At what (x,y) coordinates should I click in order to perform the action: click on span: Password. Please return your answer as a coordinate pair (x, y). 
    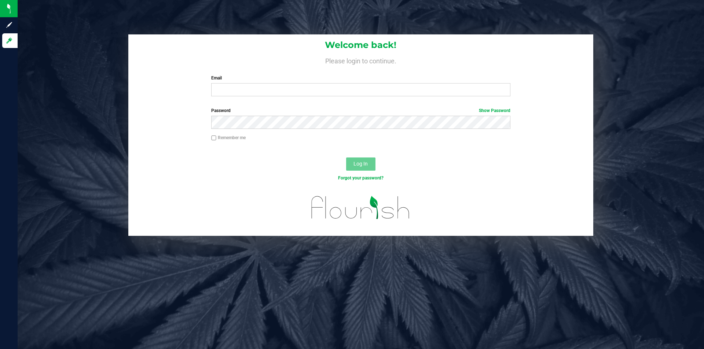
    Looking at the image, I should click on (221, 111).